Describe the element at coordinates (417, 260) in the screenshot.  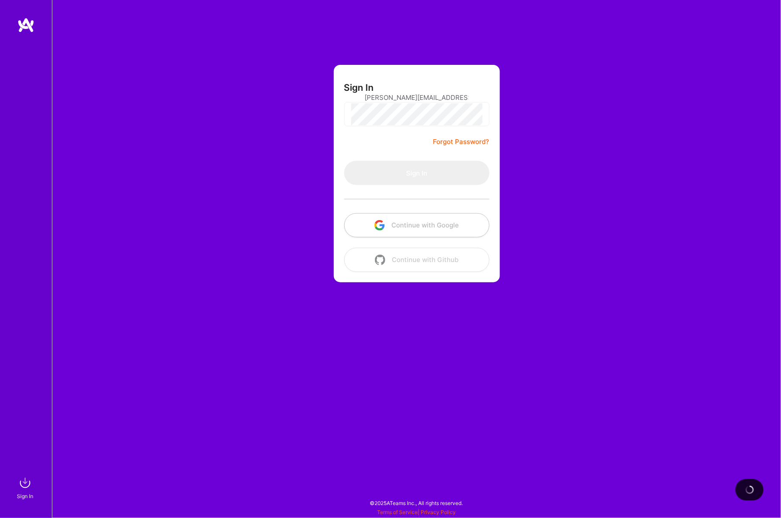
I see `button: Continue with Github` at that location.